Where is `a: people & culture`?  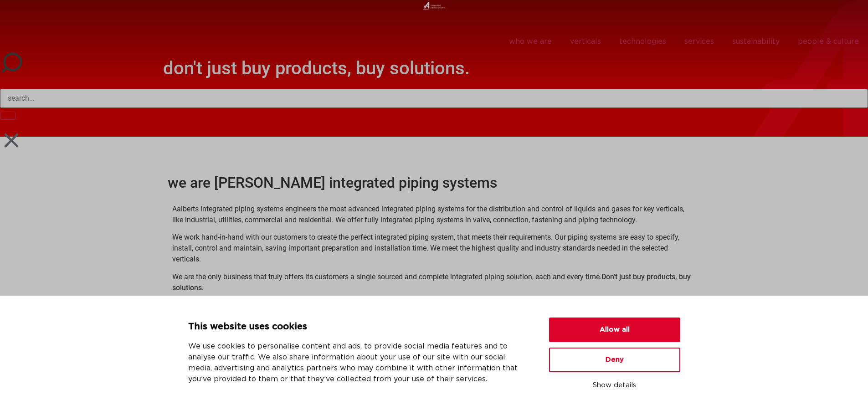
a: people & culture is located at coordinates (828, 41).